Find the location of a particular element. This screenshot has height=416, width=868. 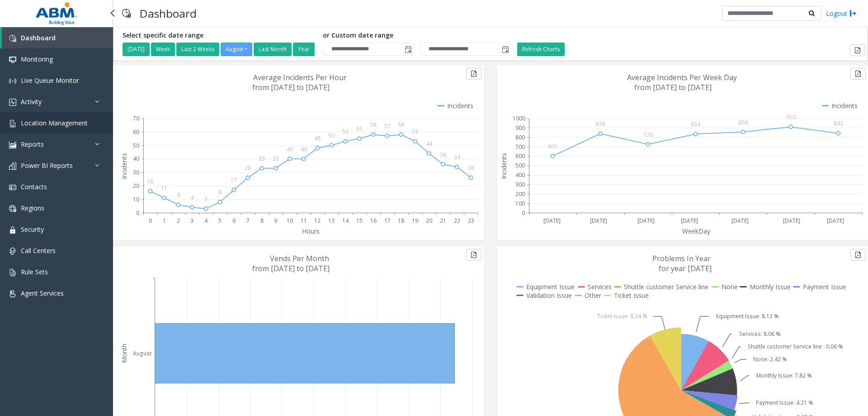

text: 700 is located at coordinates (520, 147).